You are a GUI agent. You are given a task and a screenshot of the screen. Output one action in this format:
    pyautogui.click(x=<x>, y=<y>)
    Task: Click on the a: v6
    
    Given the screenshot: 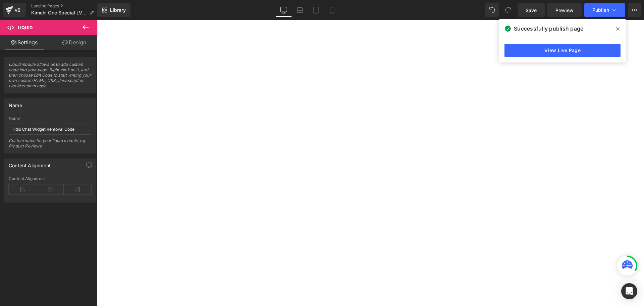 What is the action you would take?
    pyautogui.click(x=14, y=10)
    